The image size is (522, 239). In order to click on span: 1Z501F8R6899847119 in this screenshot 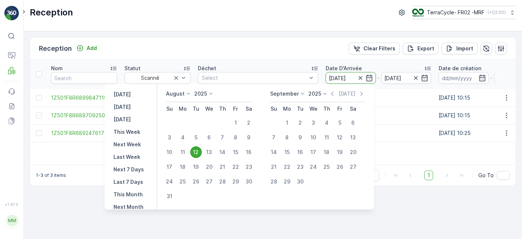, I will do `click(84, 98)`.